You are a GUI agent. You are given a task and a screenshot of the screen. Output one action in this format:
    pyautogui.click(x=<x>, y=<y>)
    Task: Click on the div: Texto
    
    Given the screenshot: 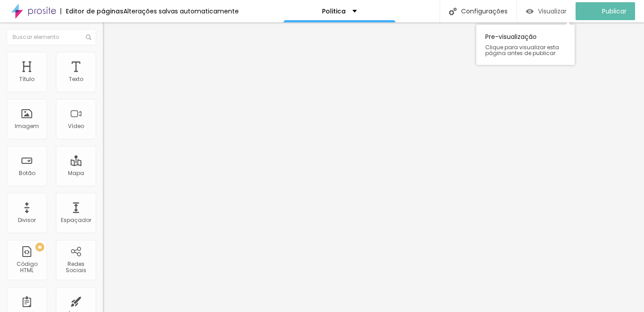 What is the action you would take?
    pyautogui.click(x=76, y=79)
    